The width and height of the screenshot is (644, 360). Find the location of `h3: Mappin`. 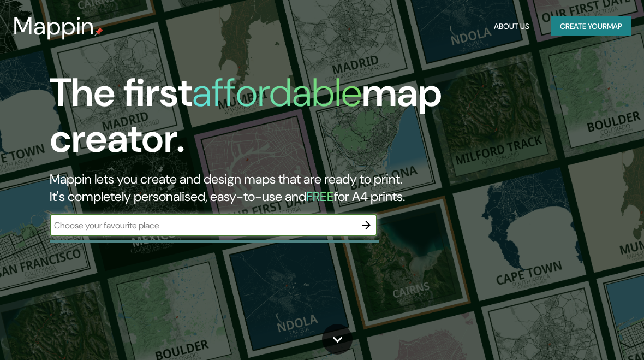

h3: Mappin is located at coordinates (54, 26).